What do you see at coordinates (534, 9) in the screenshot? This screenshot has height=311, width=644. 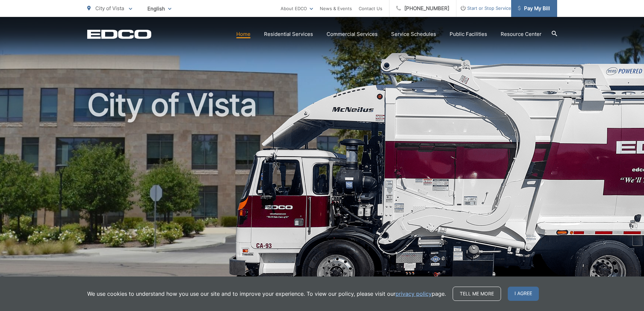 I see `span: Pay My Bill` at bounding box center [534, 9].